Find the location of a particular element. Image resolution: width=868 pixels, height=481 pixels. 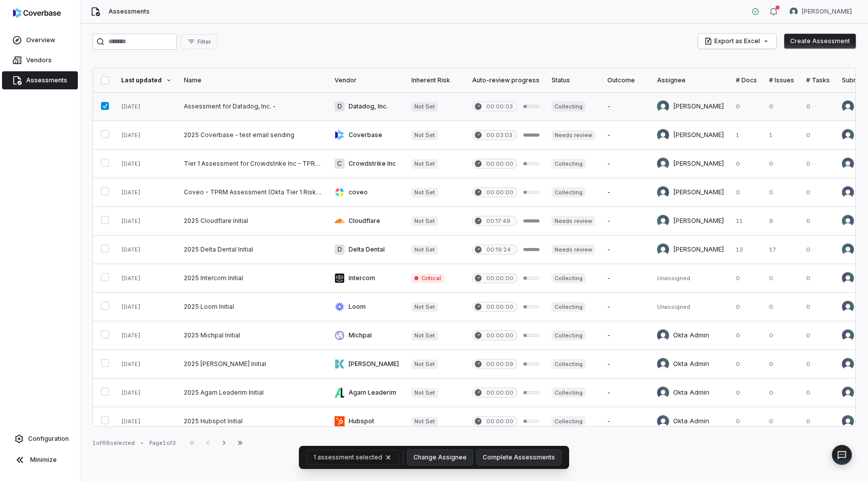

button: 1 assessment selected is located at coordinates (353, 458).